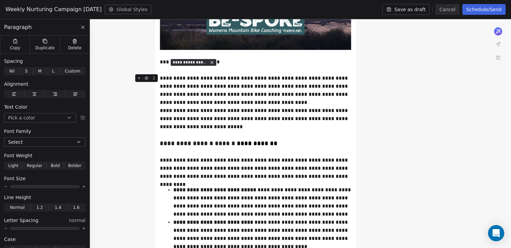  What do you see at coordinates (55, 166) in the screenshot?
I see `span: Bold` at bounding box center [55, 166].